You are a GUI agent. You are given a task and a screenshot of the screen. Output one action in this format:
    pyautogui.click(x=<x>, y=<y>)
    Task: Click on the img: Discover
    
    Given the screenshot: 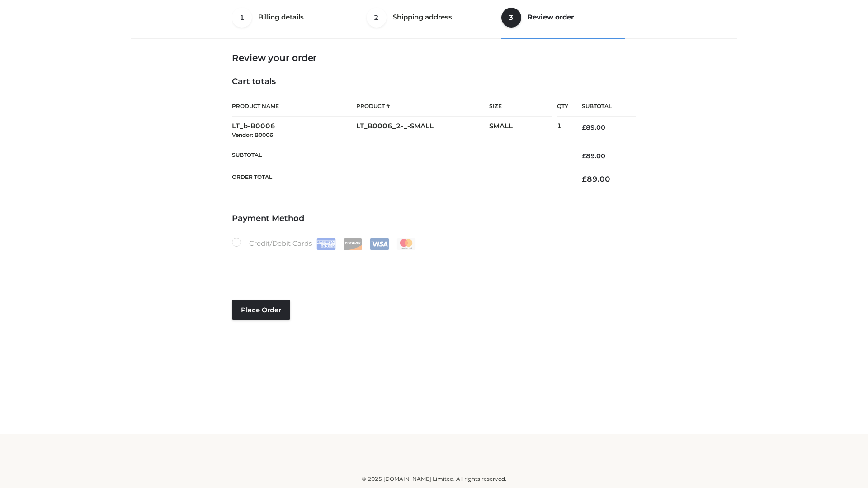 What is the action you would take?
    pyautogui.click(x=352, y=244)
    